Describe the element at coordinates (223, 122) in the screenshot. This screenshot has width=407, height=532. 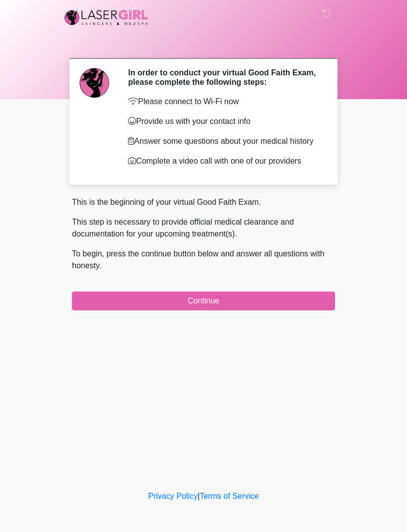
I see `p: Provide us with your contact info` at that location.